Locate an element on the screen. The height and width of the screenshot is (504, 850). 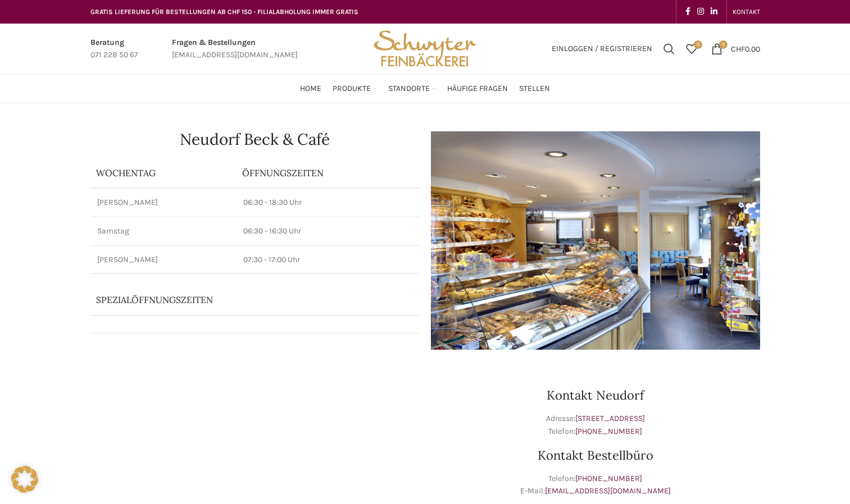
p: 06:30 - 16:30 Uhr is located at coordinates (328, 231).